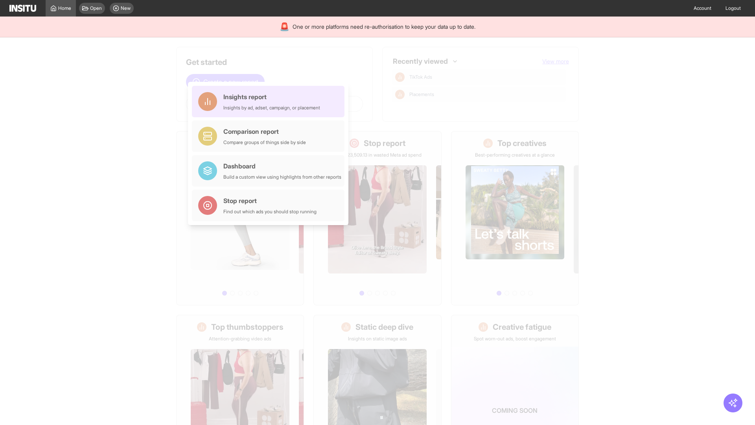  I want to click on div: Insights report, so click(272, 97).